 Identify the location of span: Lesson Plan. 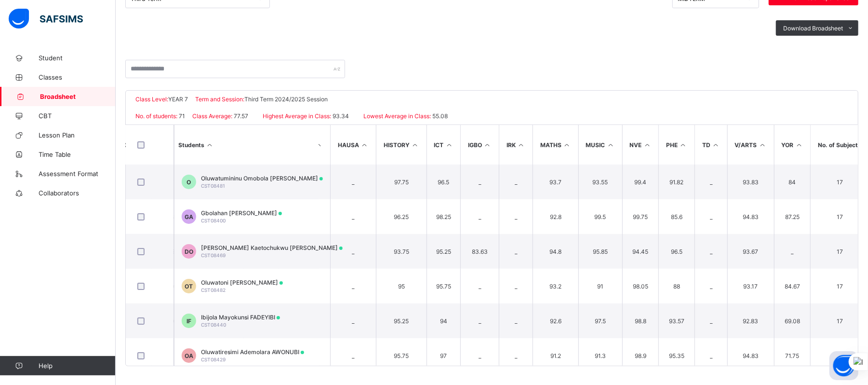
(77, 135).